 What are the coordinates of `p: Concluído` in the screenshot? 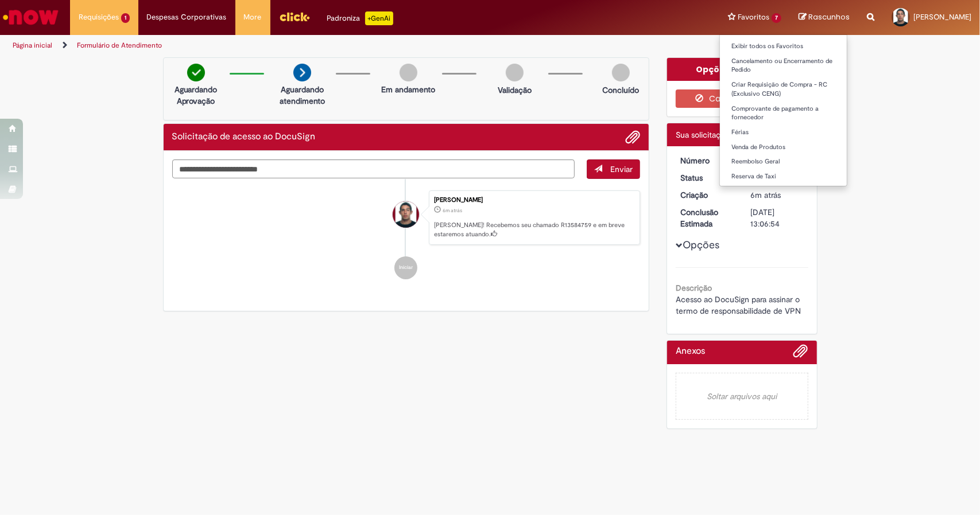 It's located at (620, 90).